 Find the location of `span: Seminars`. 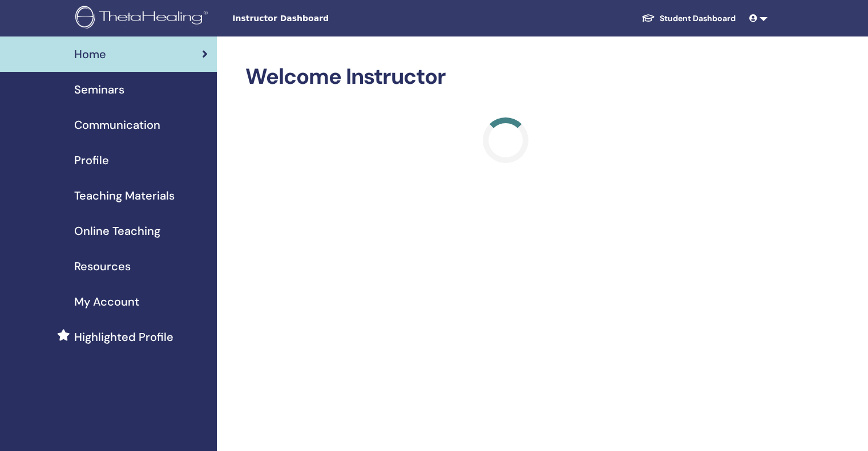

span: Seminars is located at coordinates (99, 89).